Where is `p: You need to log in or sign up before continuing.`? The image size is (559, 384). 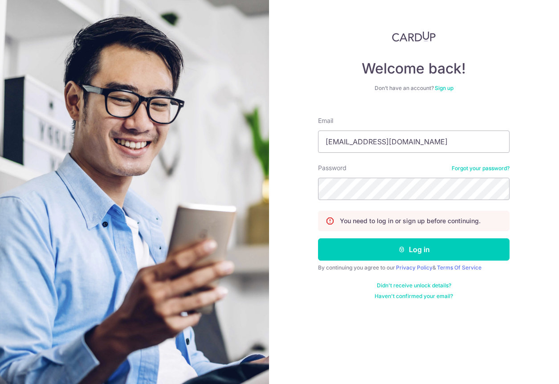 p: You need to log in or sign up before continuing. is located at coordinates (410, 221).